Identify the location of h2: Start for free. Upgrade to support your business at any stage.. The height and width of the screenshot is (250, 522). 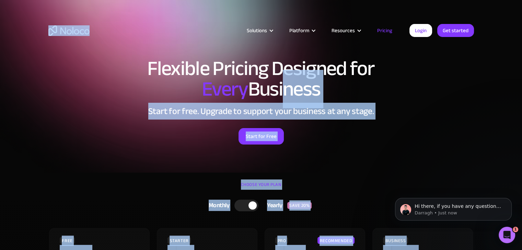
(261, 112).